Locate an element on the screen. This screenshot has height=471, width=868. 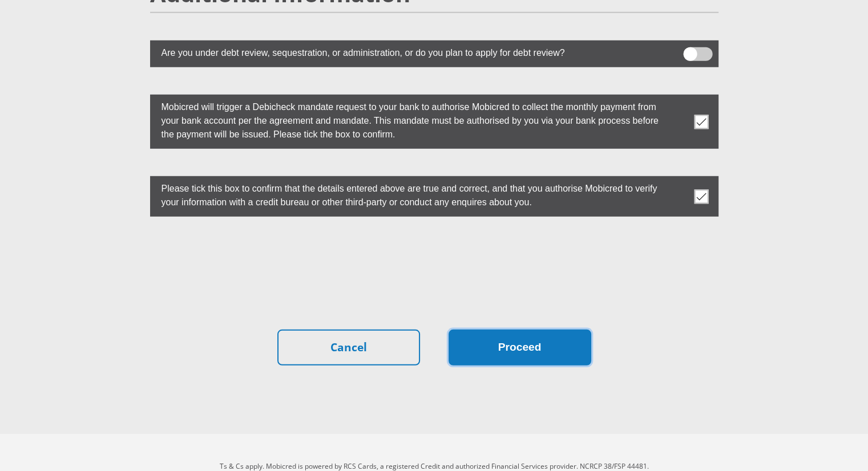
label: Are you under debt review, sequestration, or administration, or do you plan to apply for debt rev... is located at coordinates (406, 51).